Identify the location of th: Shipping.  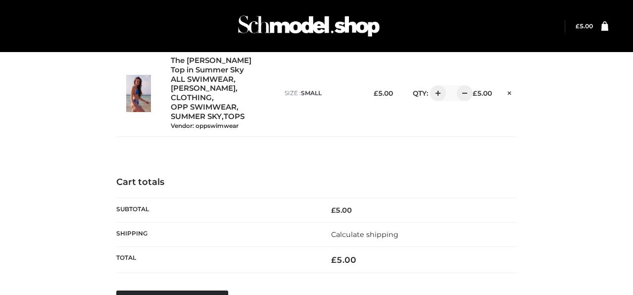
(216, 234).